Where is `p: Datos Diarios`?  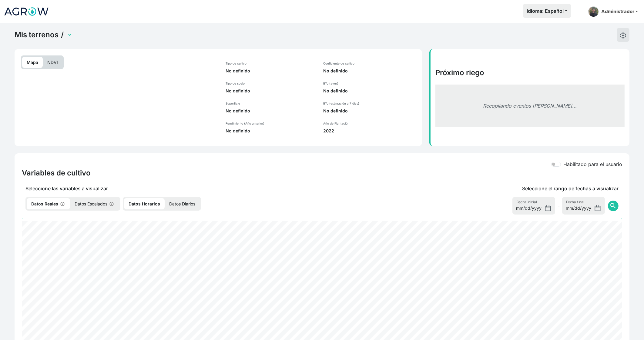 p: Datos Diarios is located at coordinates (182, 204).